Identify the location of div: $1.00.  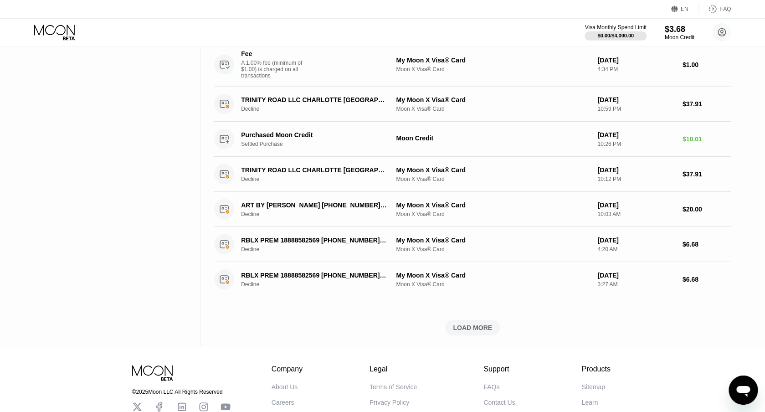
(707, 65).